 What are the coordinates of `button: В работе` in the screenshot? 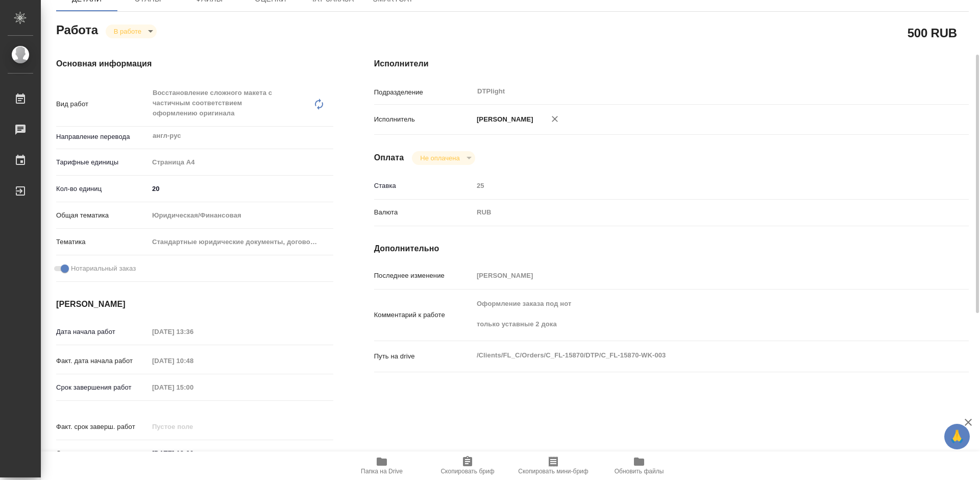 It's located at (128, 31).